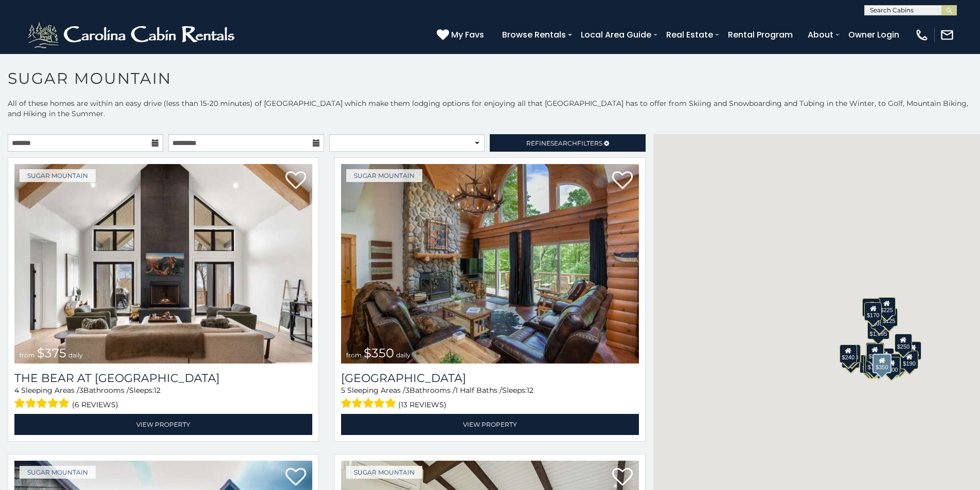 The height and width of the screenshot is (490, 980). What do you see at coordinates (163, 264) in the screenshot?
I see `img: The Bear At Sugar Mountain` at bounding box center [163, 264].